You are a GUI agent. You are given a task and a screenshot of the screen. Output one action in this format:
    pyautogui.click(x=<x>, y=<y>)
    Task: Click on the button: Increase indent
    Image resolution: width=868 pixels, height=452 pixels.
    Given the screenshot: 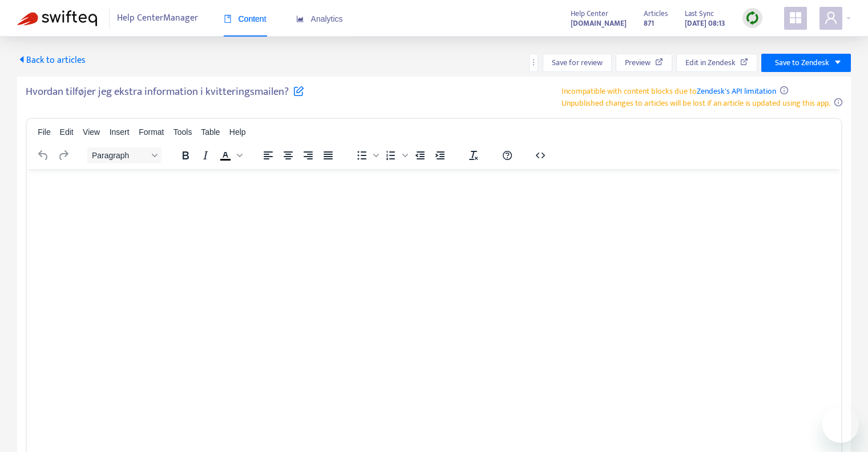 What is the action you would take?
    pyautogui.click(x=440, y=155)
    